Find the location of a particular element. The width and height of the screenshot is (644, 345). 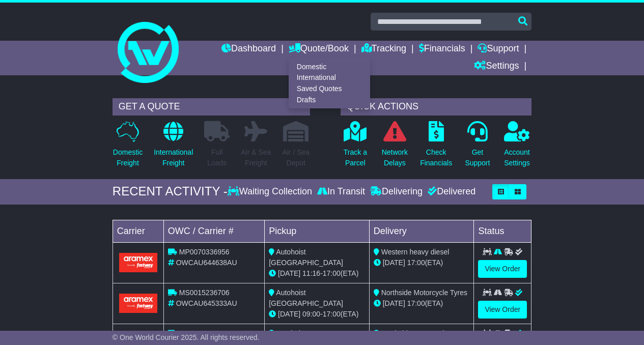

p: Full Loads is located at coordinates (217, 158).